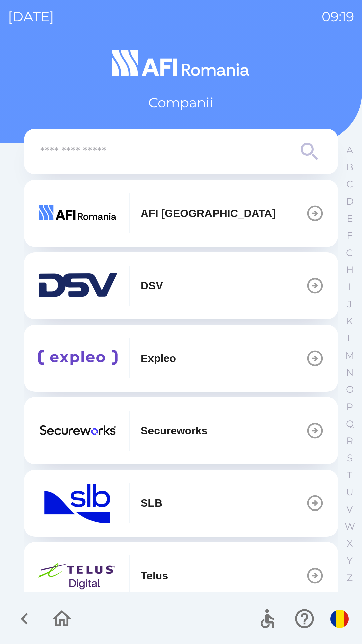 This screenshot has width=362, height=644. What do you see at coordinates (349, 236) in the screenshot?
I see `button: F` at bounding box center [349, 236].